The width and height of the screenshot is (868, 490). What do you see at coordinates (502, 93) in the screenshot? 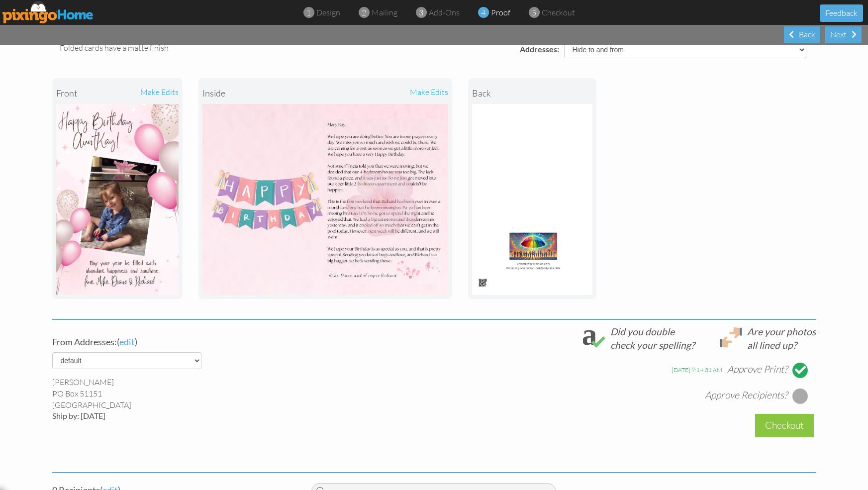
I see `div: back` at bounding box center [502, 93].